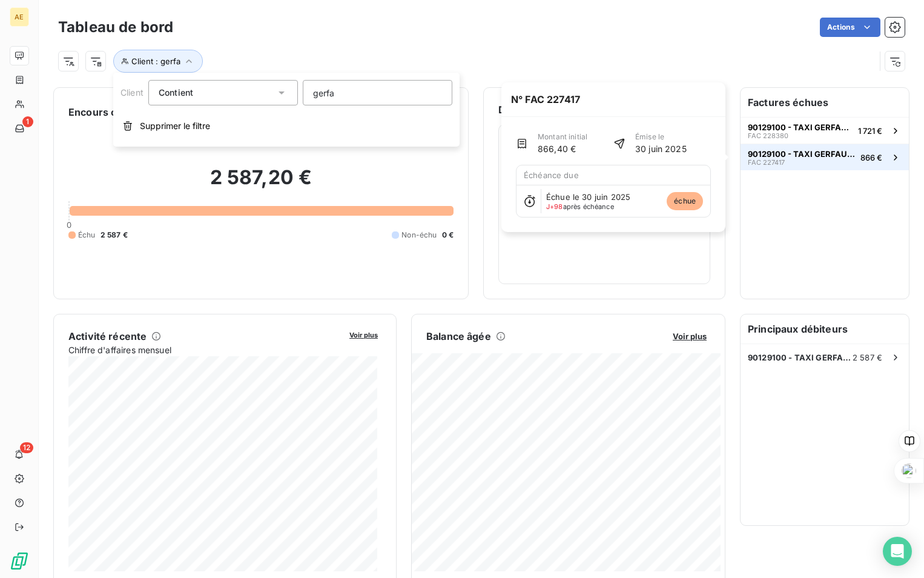 Image resolution: width=924 pixels, height=578 pixels. I want to click on span: Chiffre d'affaires mensuel, so click(205, 350).